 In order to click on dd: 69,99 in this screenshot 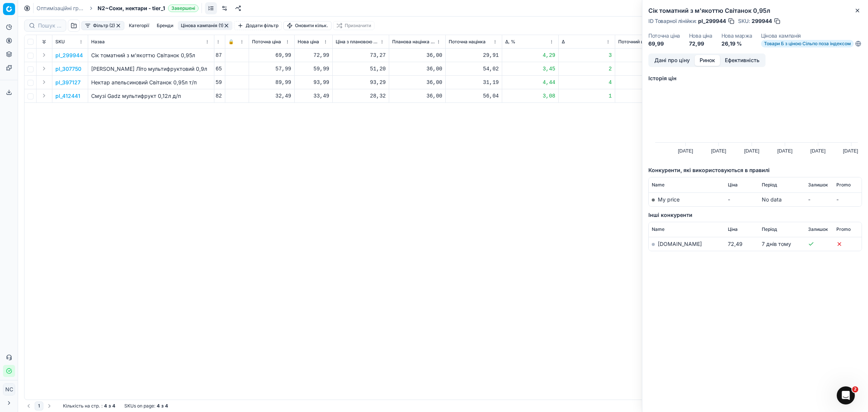, I will do `click(664, 44)`.